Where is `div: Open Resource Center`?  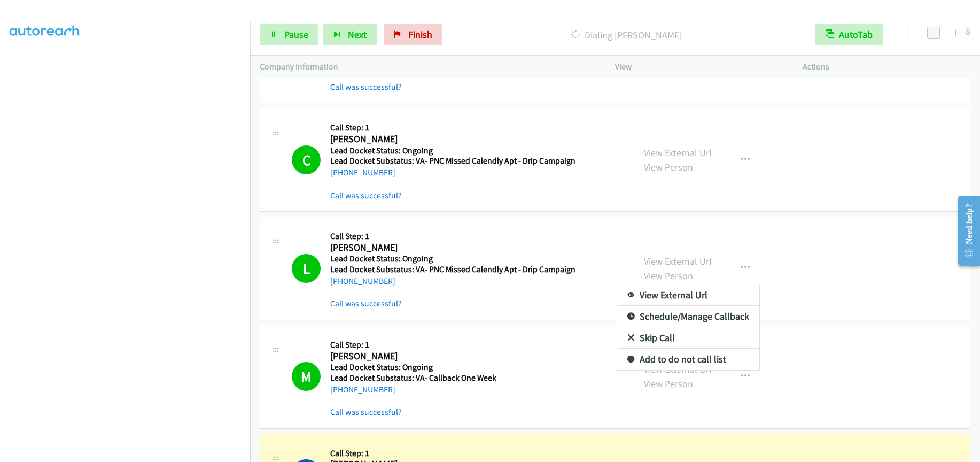
div: Open Resource Center is located at coordinates (20, 42).